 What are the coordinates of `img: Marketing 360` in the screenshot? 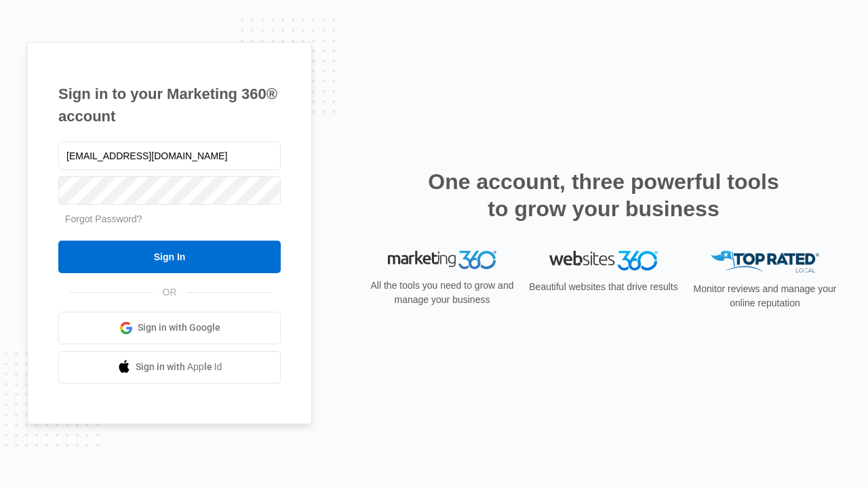 It's located at (442, 261).